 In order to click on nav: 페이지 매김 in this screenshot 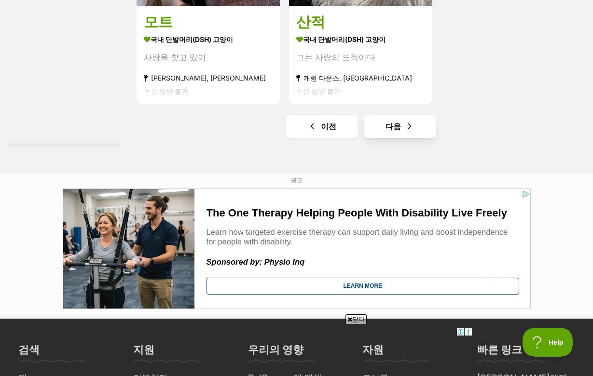, I will do `click(360, 126)`.